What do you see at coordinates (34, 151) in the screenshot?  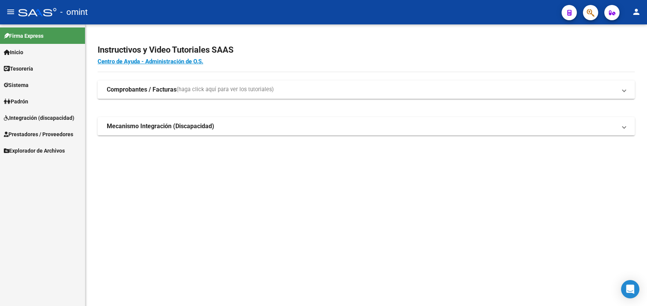 I see `span: Explorador de Archivos` at bounding box center [34, 151].